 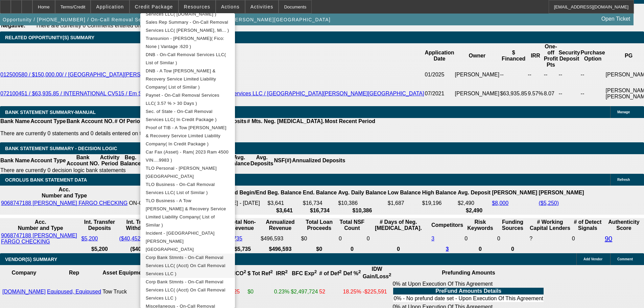 I want to click on span: DNB - On-Call Removal Services LLC( List of Similar ), so click(x=186, y=58).